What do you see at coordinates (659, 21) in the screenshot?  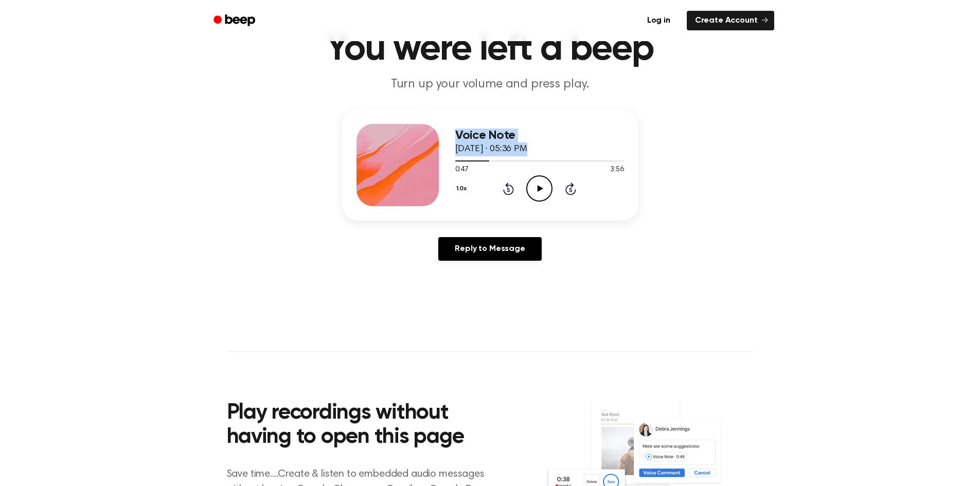 I see `a: Log in` at bounding box center [659, 21].